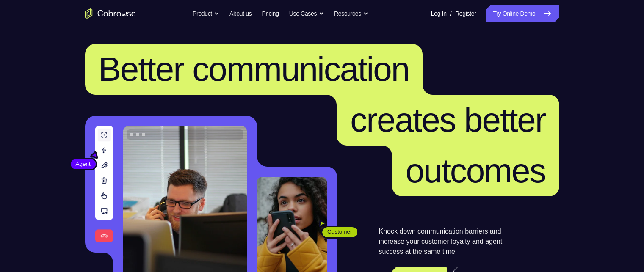 The height and width of the screenshot is (272, 644). What do you see at coordinates (438, 13) in the screenshot?
I see `a: Log In` at bounding box center [438, 13].